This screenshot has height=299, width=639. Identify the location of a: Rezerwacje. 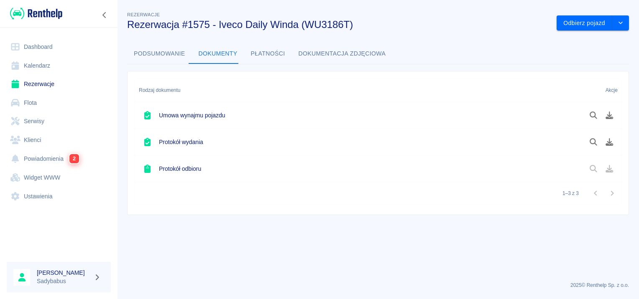
(59, 84).